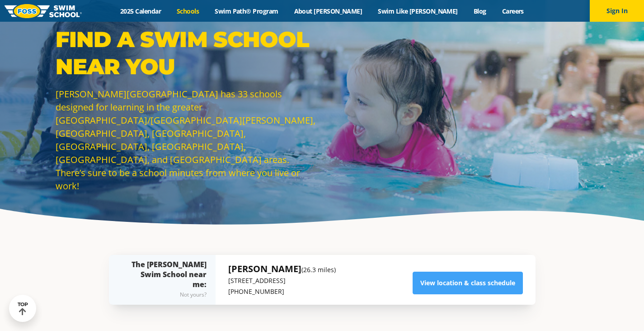  Describe the element at coordinates (246, 11) in the screenshot. I see `a: Swim Path® Program` at that location.